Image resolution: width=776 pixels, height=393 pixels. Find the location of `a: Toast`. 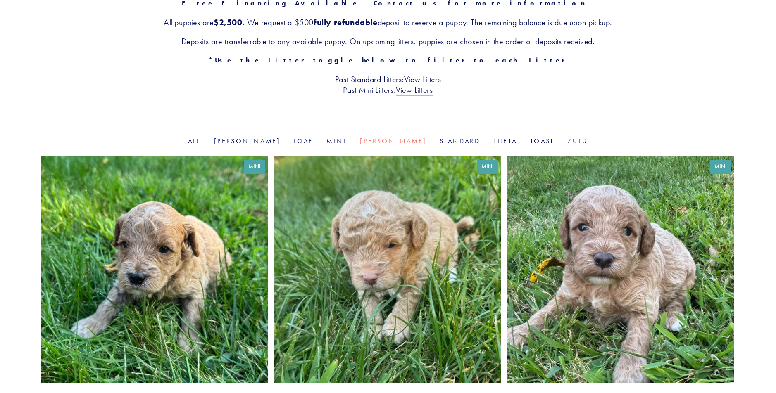

a: Toast is located at coordinates (542, 141).